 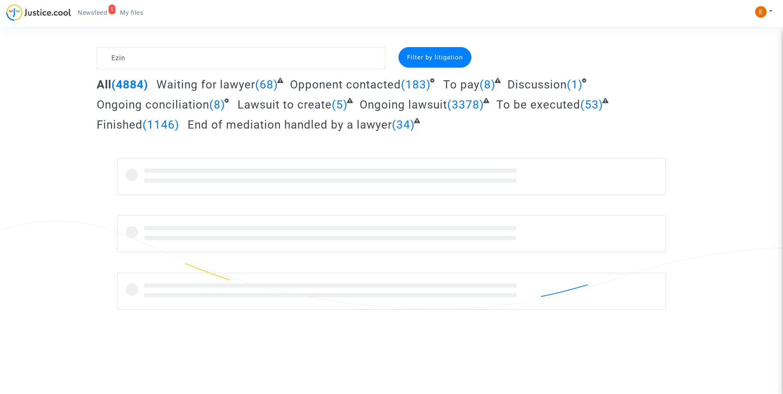 I want to click on span: Waiting for lawyer, so click(x=206, y=84).